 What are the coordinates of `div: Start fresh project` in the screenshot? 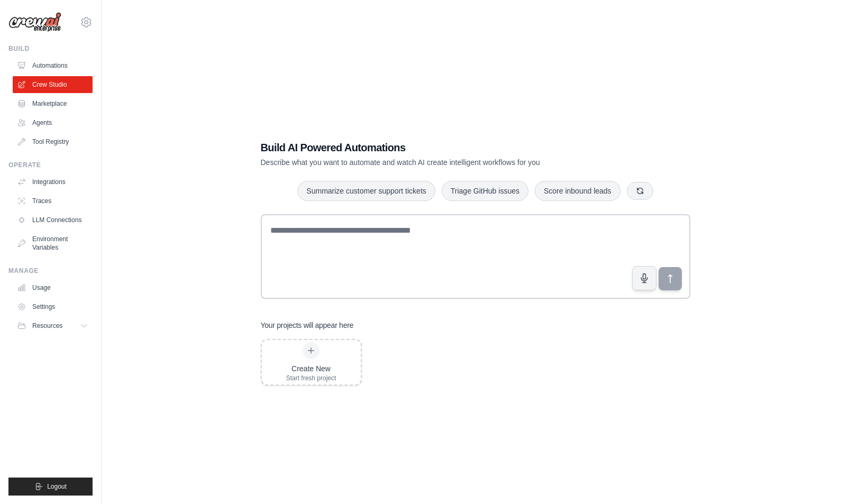 It's located at (311, 378).